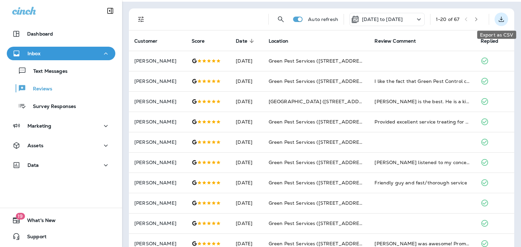 This screenshot has width=521, height=247. I want to click on p: Dashboard, so click(40, 34).